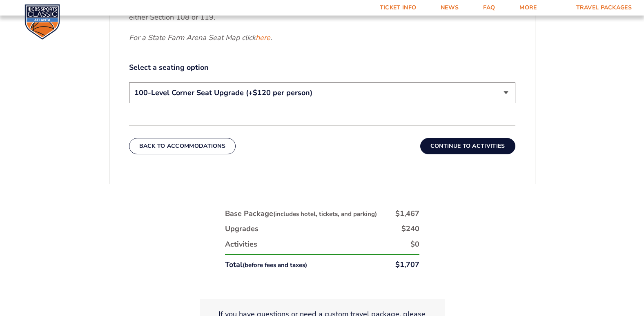  Describe the element at coordinates (326, 214) in the screenshot. I see `small: (includes hotel, tickets, and parking)` at that location.